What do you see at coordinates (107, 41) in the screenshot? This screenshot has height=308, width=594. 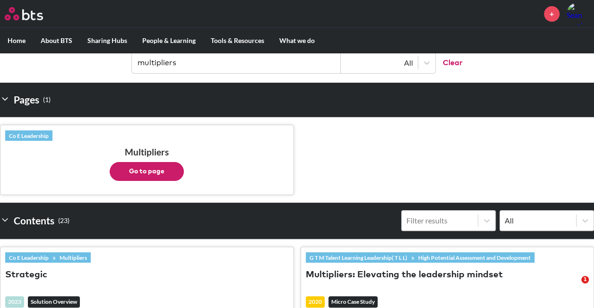 I see `label: Sharing Hubs` at bounding box center [107, 41].